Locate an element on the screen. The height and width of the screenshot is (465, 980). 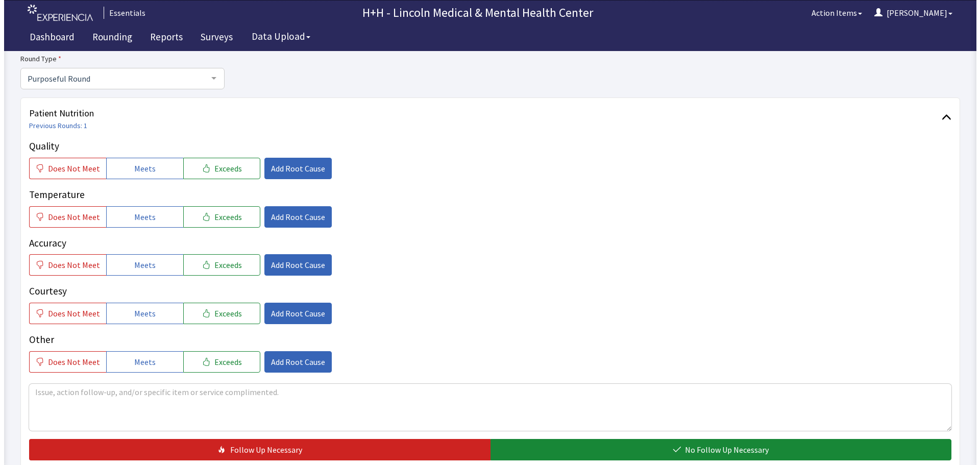
span: Patient Nutrition is located at coordinates (481, 113).